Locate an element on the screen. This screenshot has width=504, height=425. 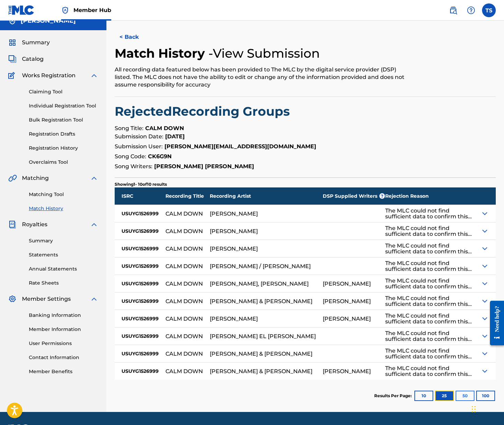
div: ISRC is located at coordinates (140, 196).